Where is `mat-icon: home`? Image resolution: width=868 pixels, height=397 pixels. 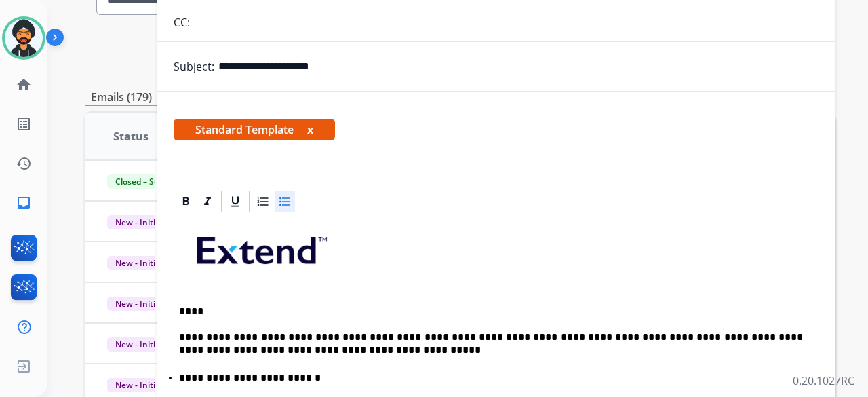 mat-icon: home is located at coordinates (24, 84).